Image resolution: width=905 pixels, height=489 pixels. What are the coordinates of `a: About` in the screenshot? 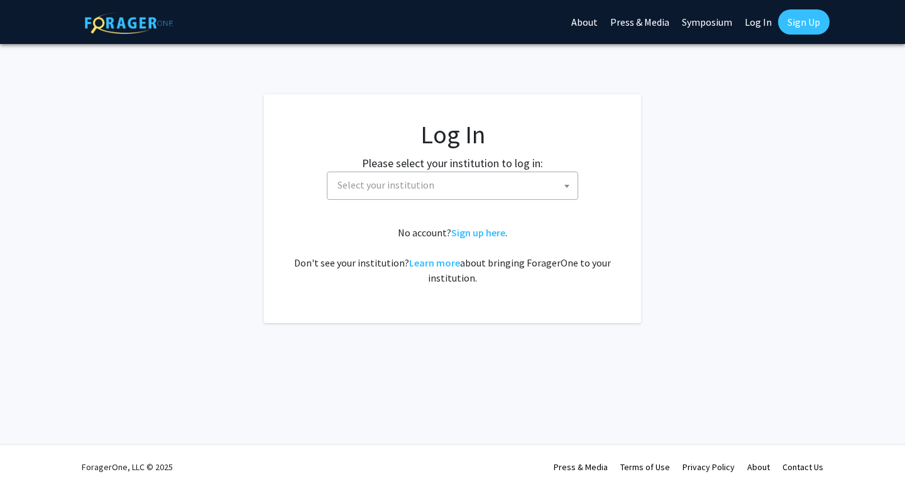 It's located at (759, 467).